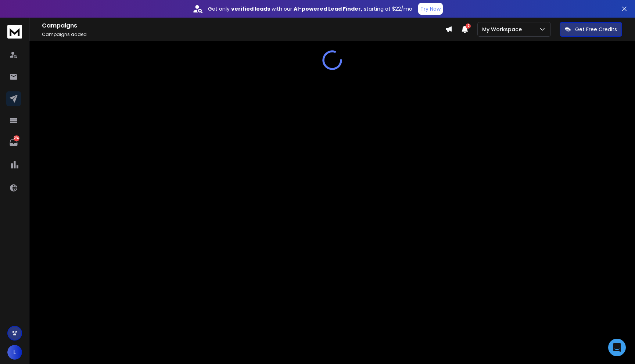 Image resolution: width=635 pixels, height=364 pixels. I want to click on strong: verified leads, so click(251, 9).